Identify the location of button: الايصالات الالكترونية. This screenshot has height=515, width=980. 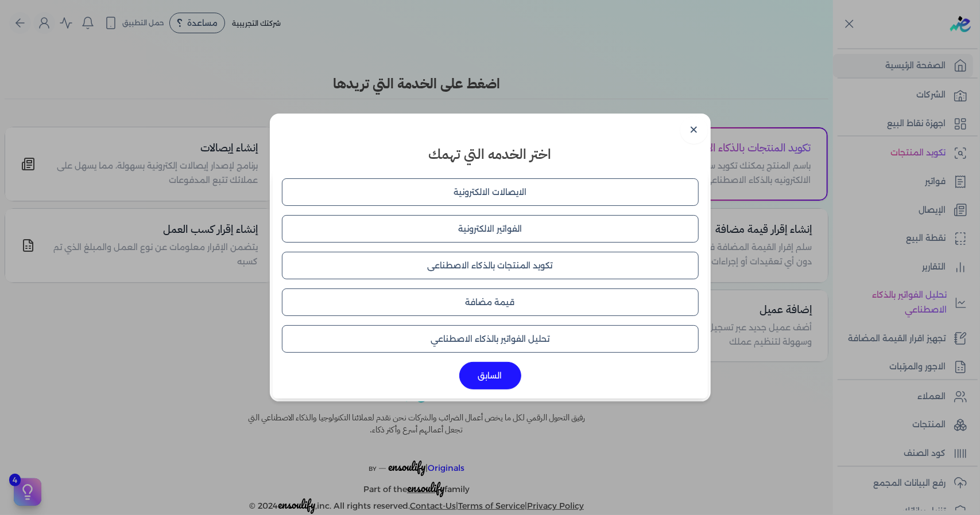
(490, 192).